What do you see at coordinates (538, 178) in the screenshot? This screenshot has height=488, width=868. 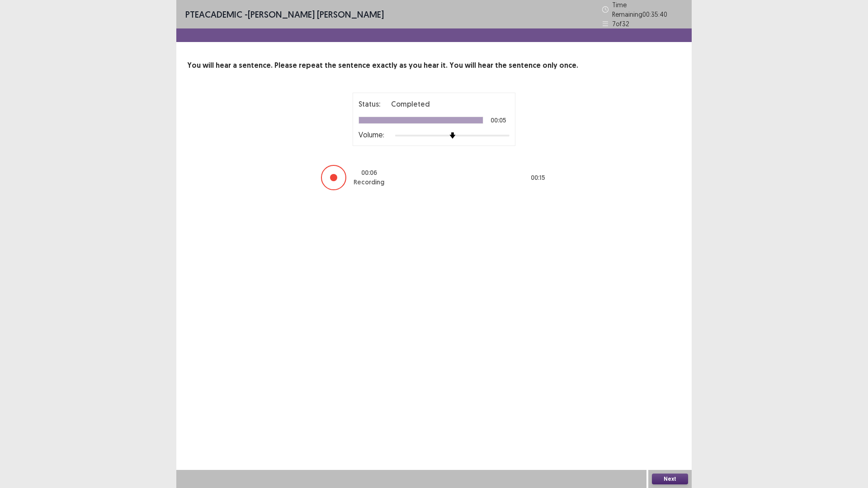 I see `p: 00 : 15` at bounding box center [538, 178].